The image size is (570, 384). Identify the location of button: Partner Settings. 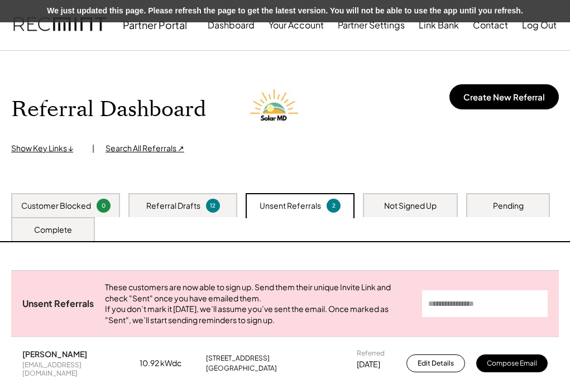
(371, 25).